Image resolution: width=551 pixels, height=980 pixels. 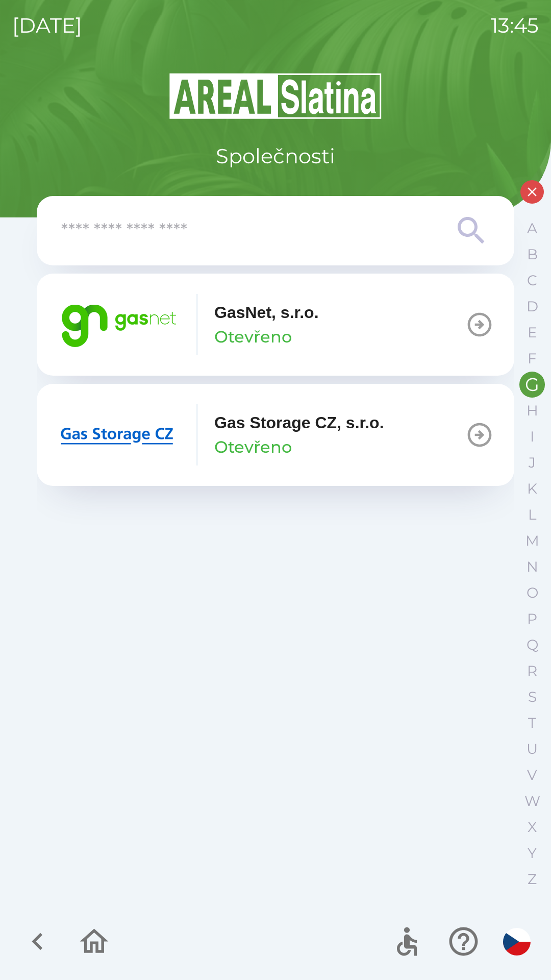 I want to click on p: V, so click(x=532, y=774).